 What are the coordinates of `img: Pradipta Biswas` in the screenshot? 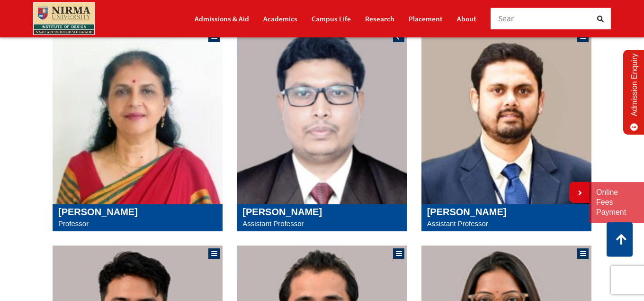 It's located at (506, 117).